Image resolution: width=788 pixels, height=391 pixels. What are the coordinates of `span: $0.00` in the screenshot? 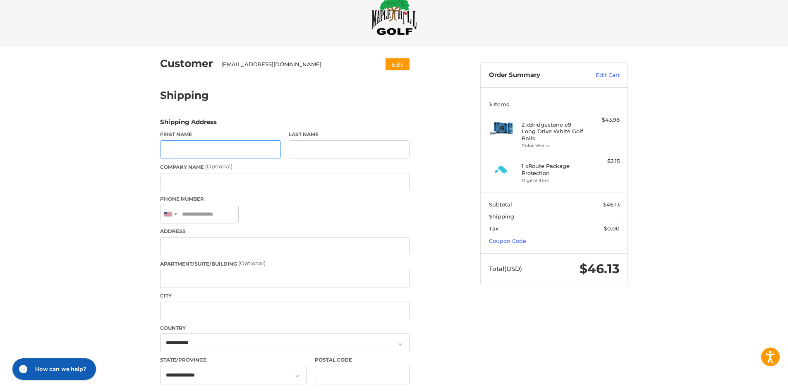 It's located at (612, 228).